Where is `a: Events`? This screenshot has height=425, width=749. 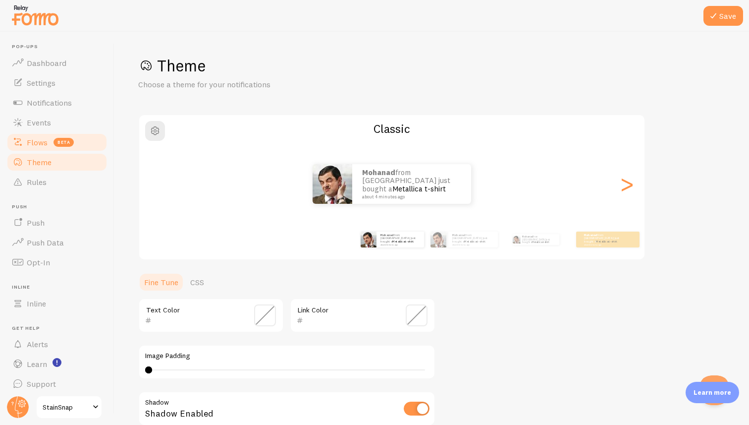 a: Events is located at coordinates (57, 122).